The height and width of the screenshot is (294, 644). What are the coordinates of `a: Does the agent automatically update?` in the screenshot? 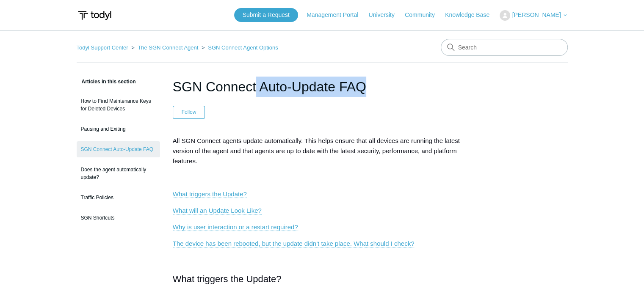 It's located at (118, 173).